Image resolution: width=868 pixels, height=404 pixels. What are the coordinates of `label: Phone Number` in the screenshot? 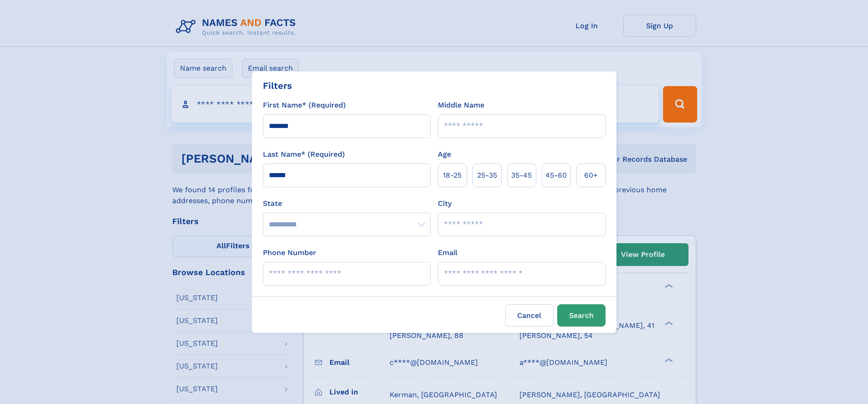 It's located at (289, 252).